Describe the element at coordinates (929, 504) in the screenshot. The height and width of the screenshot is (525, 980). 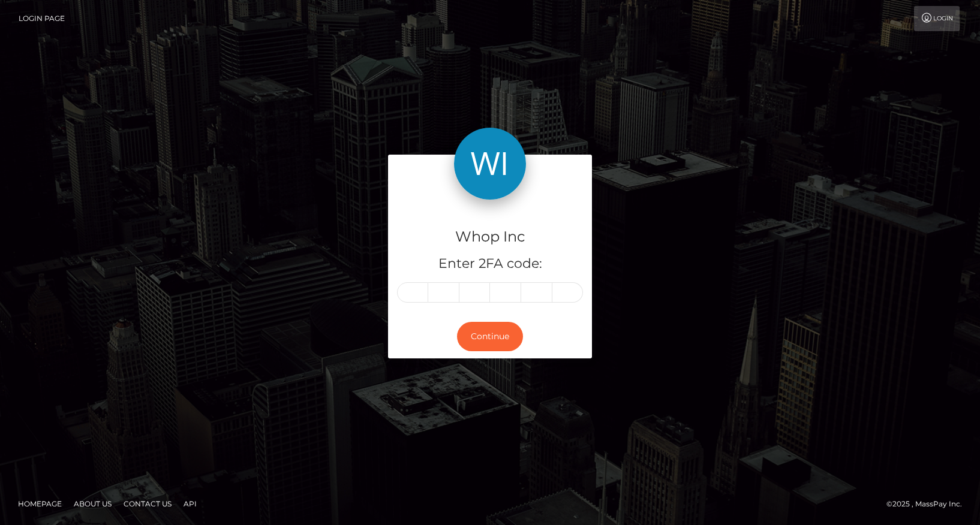
I see `div: © 2025 , MassPay Inc.` at that location.